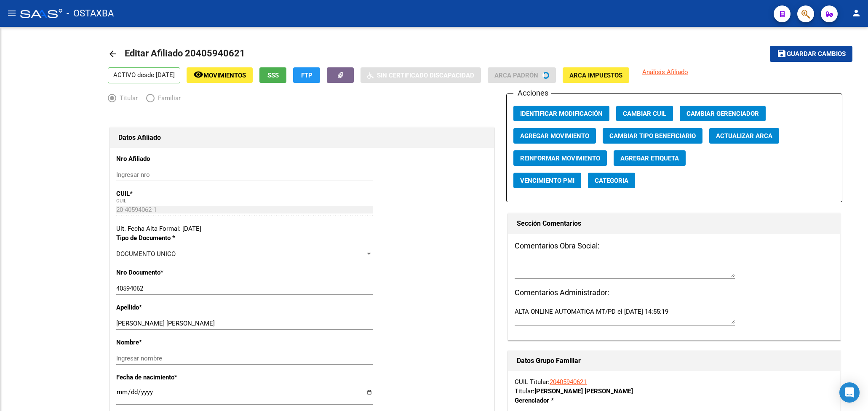  I want to click on button: Agregar Movimiento, so click(555, 136).